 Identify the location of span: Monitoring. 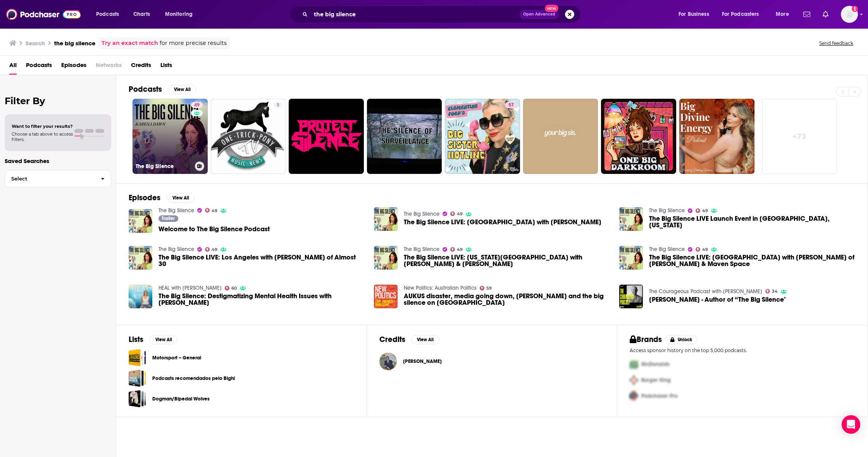
(179, 14).